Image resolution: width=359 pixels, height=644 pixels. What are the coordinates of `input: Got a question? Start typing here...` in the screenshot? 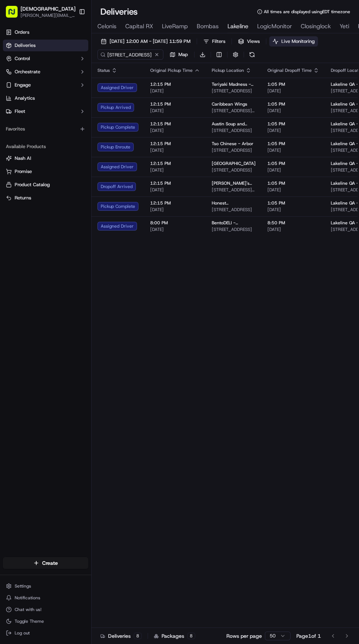 It's located at (75, 51).